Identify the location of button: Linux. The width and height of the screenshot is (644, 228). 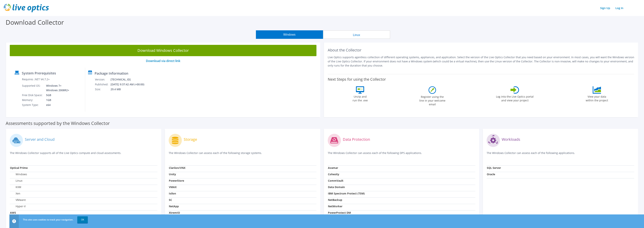
(357, 34).